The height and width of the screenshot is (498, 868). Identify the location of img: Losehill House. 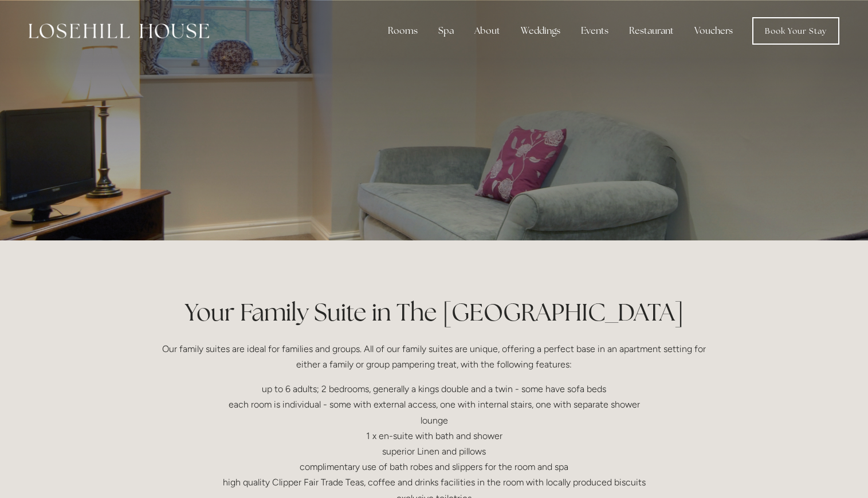
(119, 31).